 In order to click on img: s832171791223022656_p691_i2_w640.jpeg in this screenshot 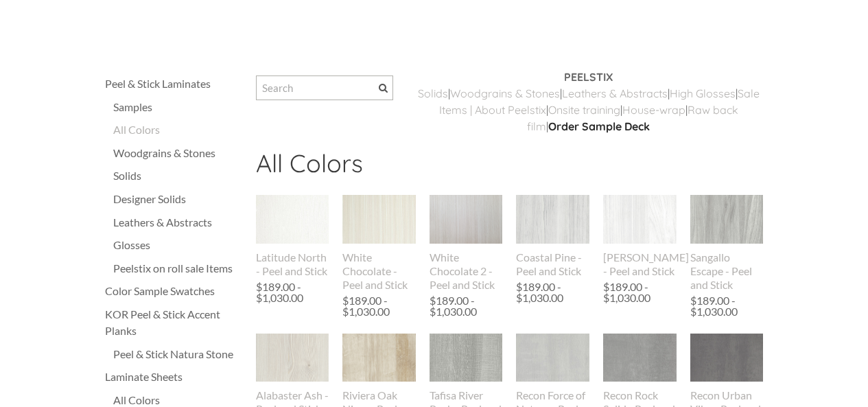, I will do `click(378, 358)`.